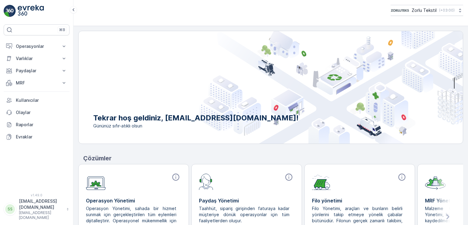  What do you see at coordinates (446, 10) in the screenshot?
I see `p: ( +03:00 )` at bounding box center [446, 10].